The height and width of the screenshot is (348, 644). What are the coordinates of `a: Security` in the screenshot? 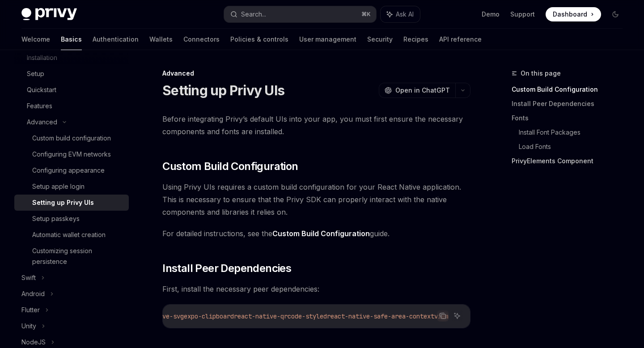 It's located at (380, 39).